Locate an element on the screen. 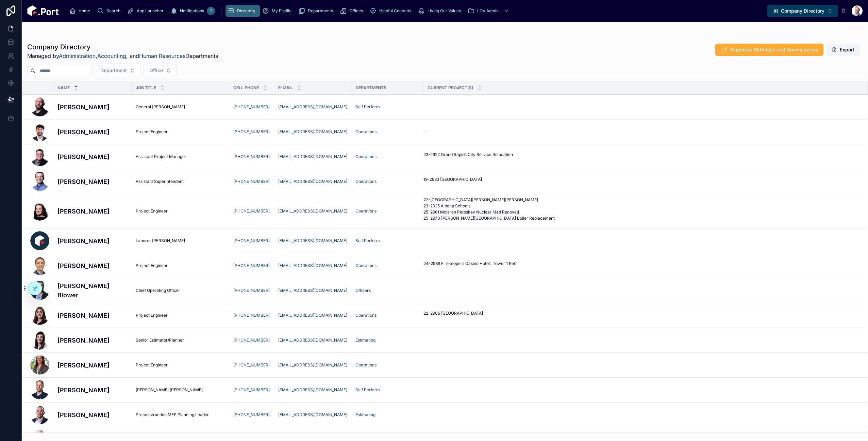 This screenshot has height=441, width=868. span: Name is located at coordinates (64, 88).